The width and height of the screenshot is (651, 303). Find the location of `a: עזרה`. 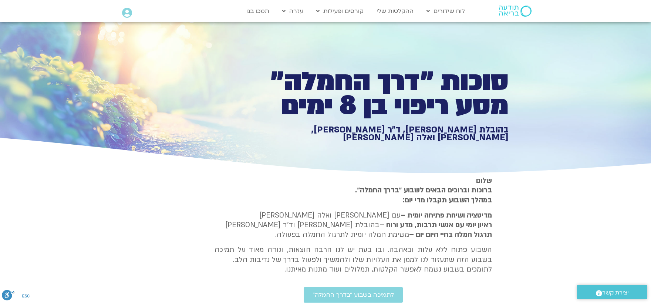

a: עזרה is located at coordinates (293, 11).